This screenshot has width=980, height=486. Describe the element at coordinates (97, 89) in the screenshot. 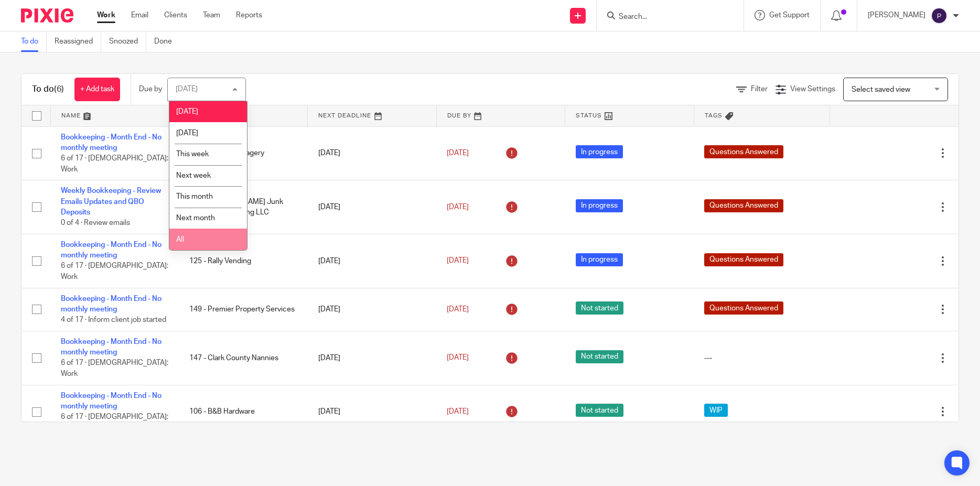

I see `a: + Add task` at that location.